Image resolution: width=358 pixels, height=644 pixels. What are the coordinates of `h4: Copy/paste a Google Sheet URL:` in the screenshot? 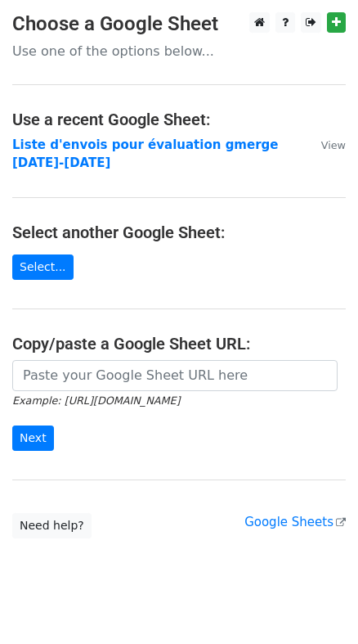 It's located at (179, 344).